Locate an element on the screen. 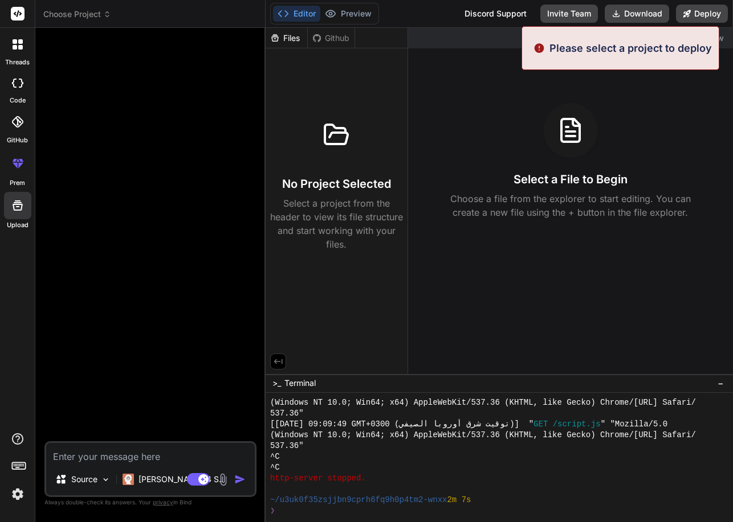 The image size is (733, 522). button: Download is located at coordinates (636, 14).